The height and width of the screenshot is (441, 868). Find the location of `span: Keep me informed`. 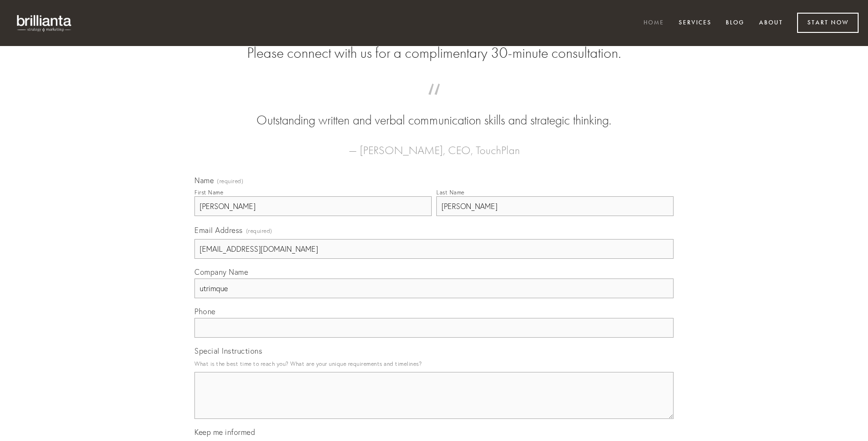

span: Keep me informed is located at coordinates (225, 432).